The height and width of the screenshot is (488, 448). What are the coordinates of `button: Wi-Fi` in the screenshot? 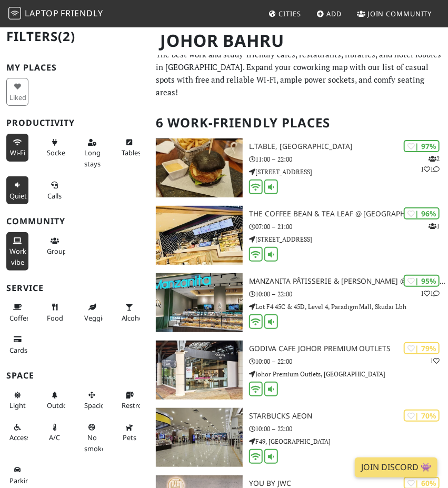 It's located at (18, 147).